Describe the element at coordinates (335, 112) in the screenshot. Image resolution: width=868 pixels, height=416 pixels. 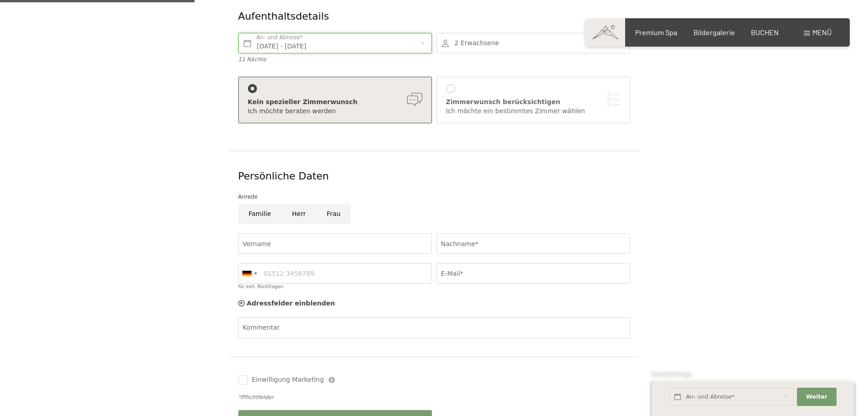
I see `div: Ich möchte beraten werden` at that location.